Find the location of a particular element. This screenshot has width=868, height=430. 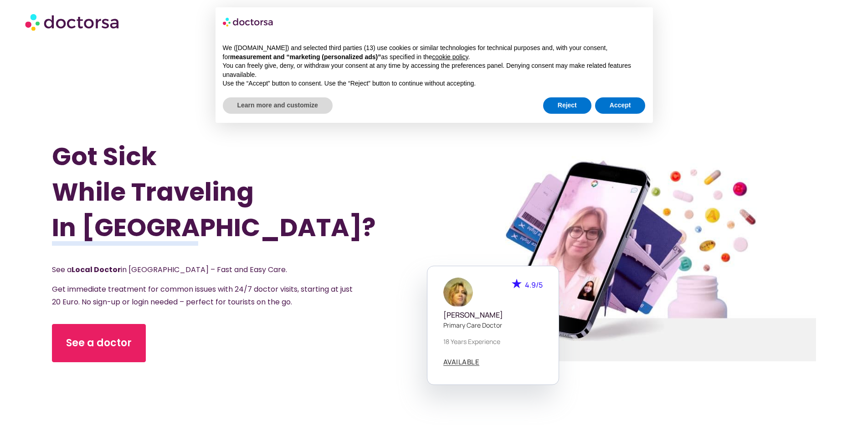

strong: Local Doctor is located at coordinates (96, 269).